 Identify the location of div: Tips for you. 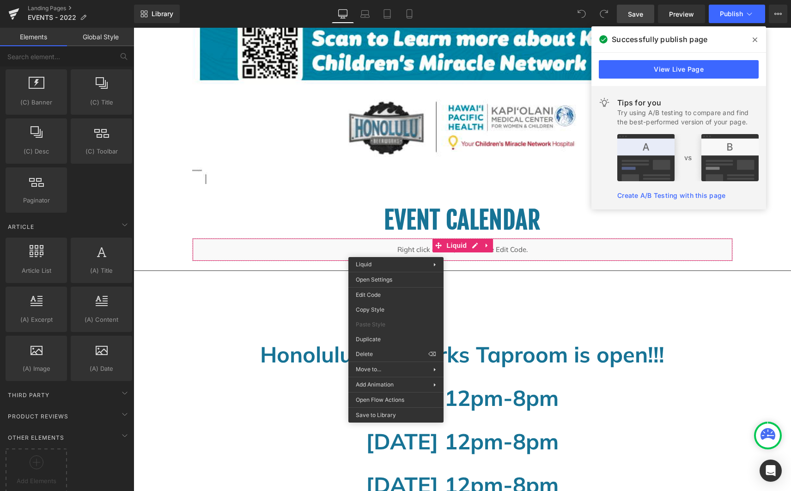
(688, 103).